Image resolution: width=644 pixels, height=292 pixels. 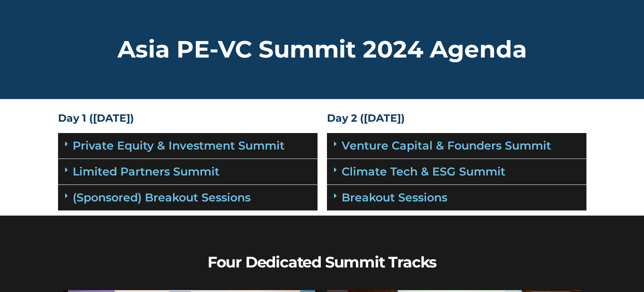 I want to click on a: (Sponsored) Breakout Sessions, so click(x=161, y=197).